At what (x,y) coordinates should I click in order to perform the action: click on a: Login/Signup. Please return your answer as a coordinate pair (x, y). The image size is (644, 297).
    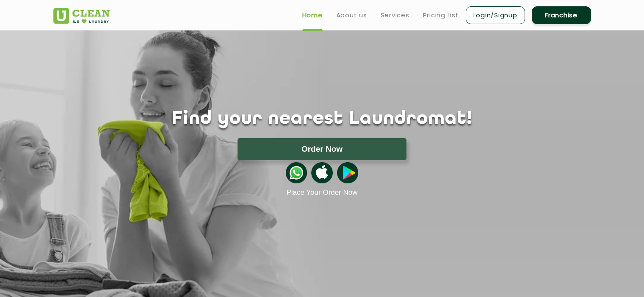
    Looking at the image, I should click on (495, 15).